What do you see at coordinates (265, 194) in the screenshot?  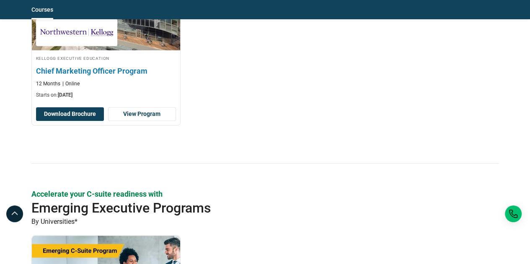 I see `p: Accelerate your C-suite readiness with` at bounding box center [265, 194].